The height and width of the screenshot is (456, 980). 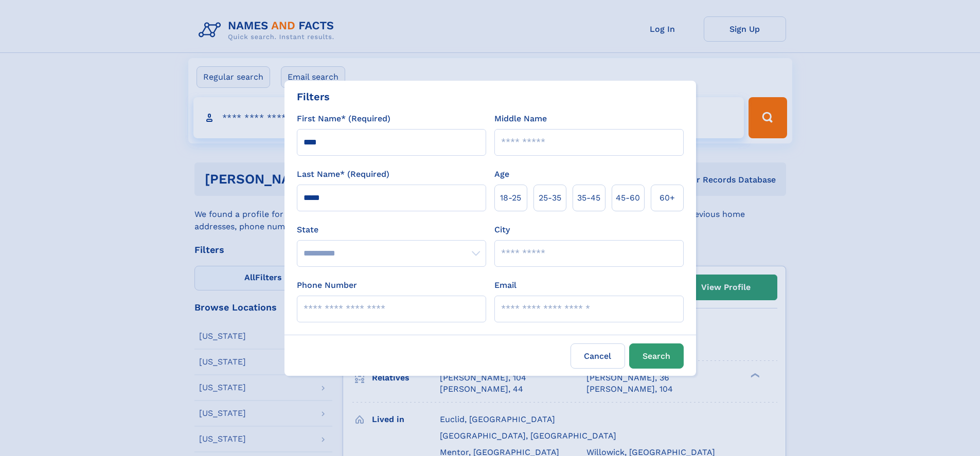 I want to click on label: Age, so click(x=502, y=174).